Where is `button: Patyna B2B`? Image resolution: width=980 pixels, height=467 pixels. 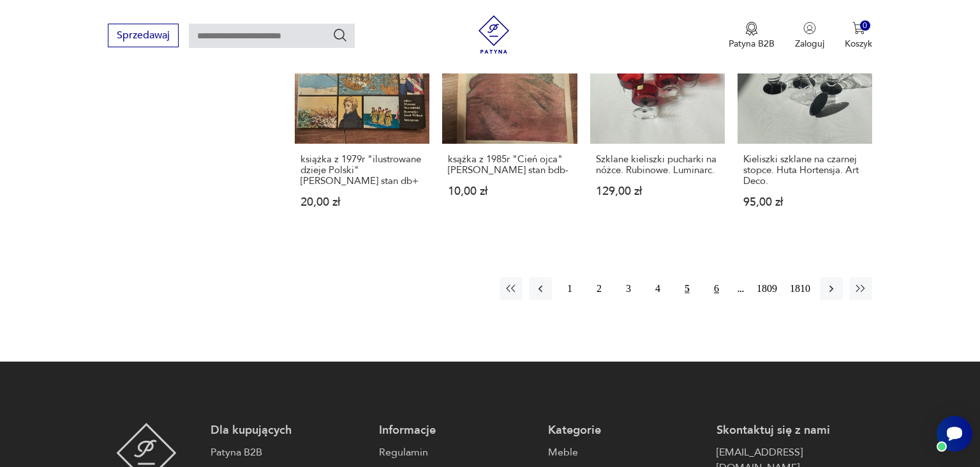
button: Patyna B2B is located at coordinates (752, 36).